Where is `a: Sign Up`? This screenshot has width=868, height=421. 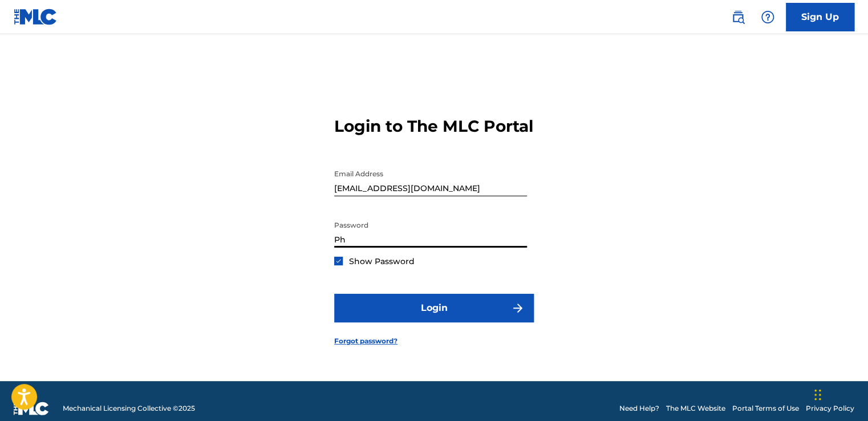 a: Sign Up is located at coordinates (820, 17).